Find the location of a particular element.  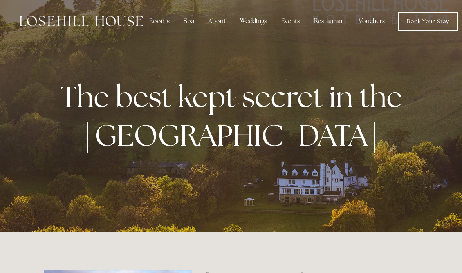

a: Book Your Stay is located at coordinates (428, 21).